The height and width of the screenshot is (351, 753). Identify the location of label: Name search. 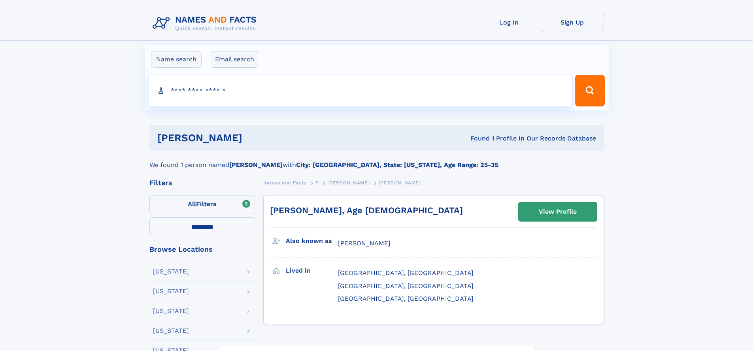
(176, 59).